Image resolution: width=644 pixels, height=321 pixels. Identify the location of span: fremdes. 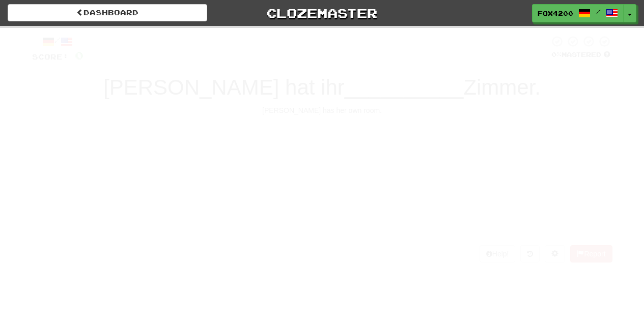
(223, 144).